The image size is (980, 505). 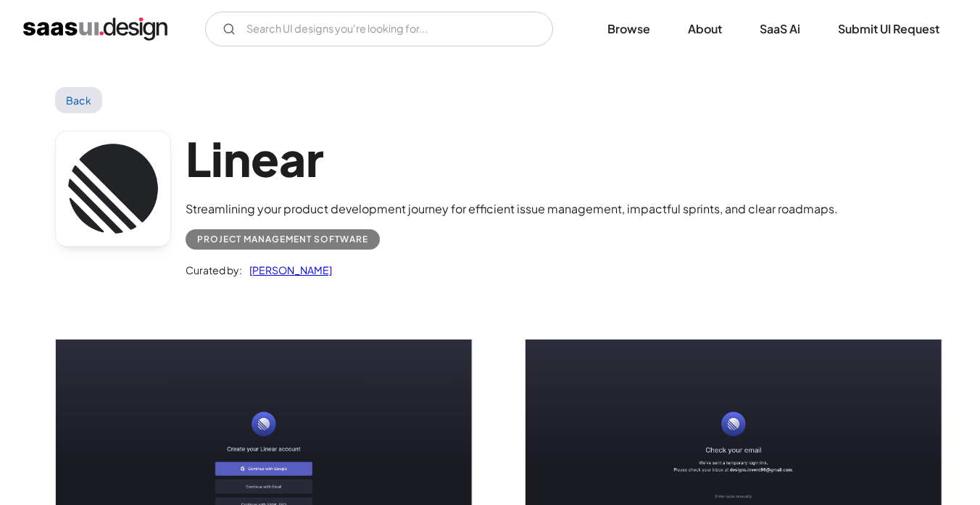 I want to click on a: Browse, so click(x=629, y=29).